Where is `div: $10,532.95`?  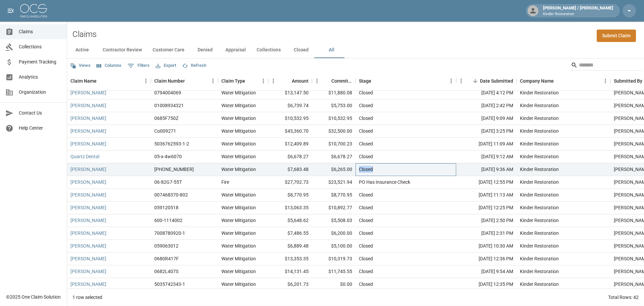
div: $10,532.95 is located at coordinates (290, 119).